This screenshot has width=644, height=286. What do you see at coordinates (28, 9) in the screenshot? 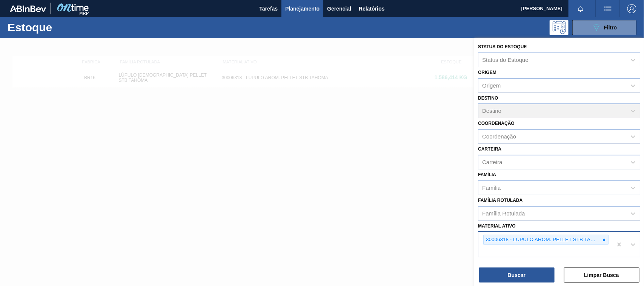
I see `img: TNhmsLtSVTkK8tSr43FrP2fwEKptu5GPRR3wAAAABJRU5ErkJggg==` at bounding box center [28, 9].